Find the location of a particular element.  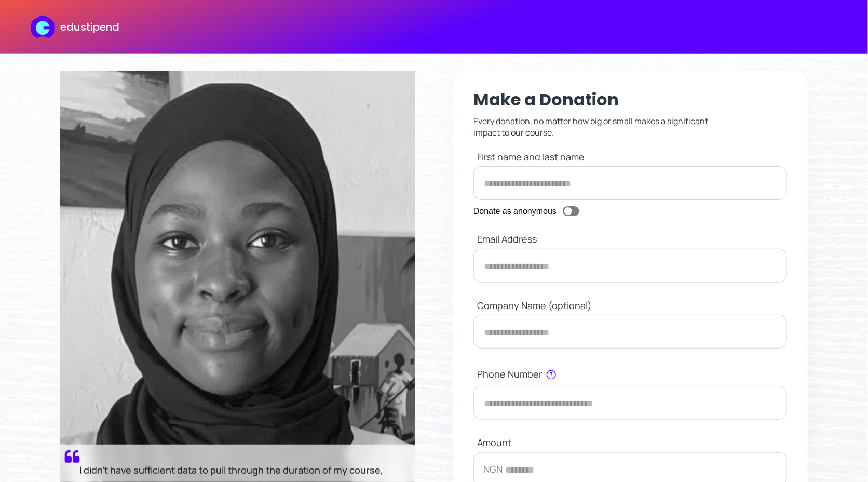

h1: Make a Donation is located at coordinates (630, 99).